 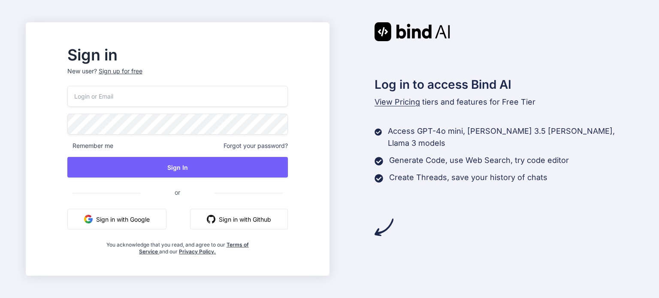 What do you see at coordinates (479, 160) in the screenshot?
I see `p: Generate Code, use Web Search, try code editor` at bounding box center [479, 160].